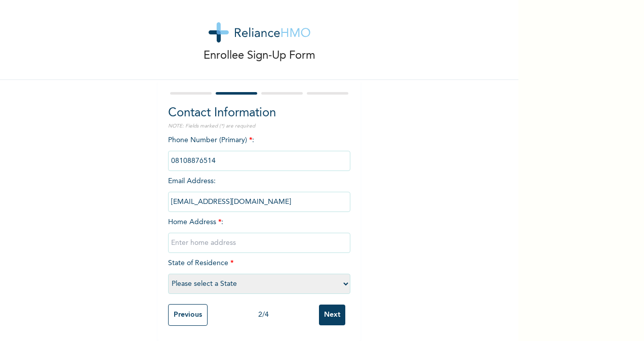 The width and height of the screenshot is (644, 341). What do you see at coordinates (259, 273) in the screenshot?
I see `span: State of Residence` at bounding box center [259, 273].